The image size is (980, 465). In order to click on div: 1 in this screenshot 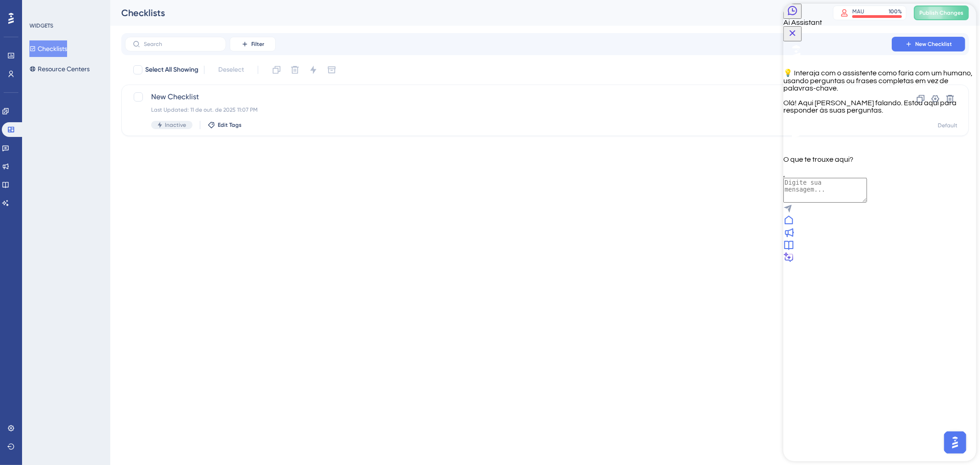, I will do `click(65, 8)`.